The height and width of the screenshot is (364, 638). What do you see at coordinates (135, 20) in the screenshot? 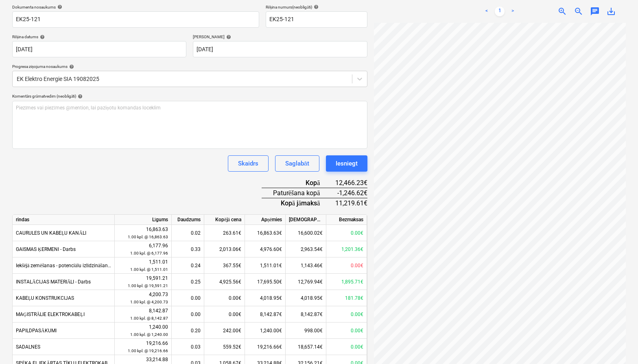
I see `input: Dokumenta nosaukums` at bounding box center [135, 20].